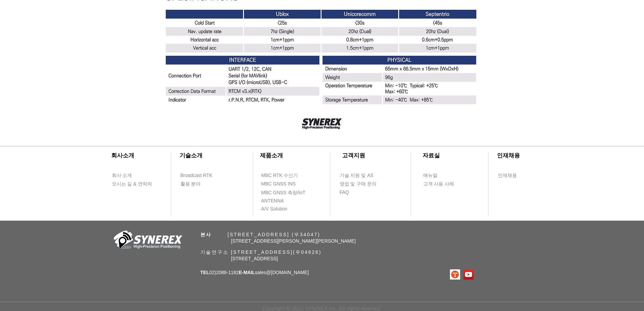 This screenshot has width=644, height=311. What do you see at coordinates (442, 175) in the screenshot?
I see `a: 매뉴얼` at bounding box center [442, 175].